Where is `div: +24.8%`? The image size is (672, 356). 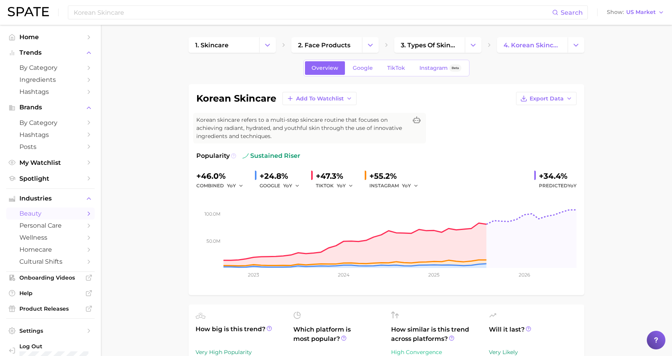 div: +24.8% is located at coordinates (282, 176).